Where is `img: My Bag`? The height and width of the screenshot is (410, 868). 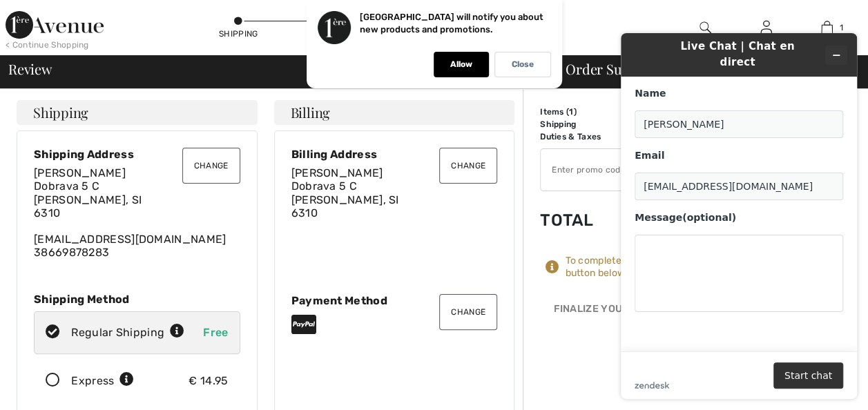 img: My Bag is located at coordinates (827, 28).